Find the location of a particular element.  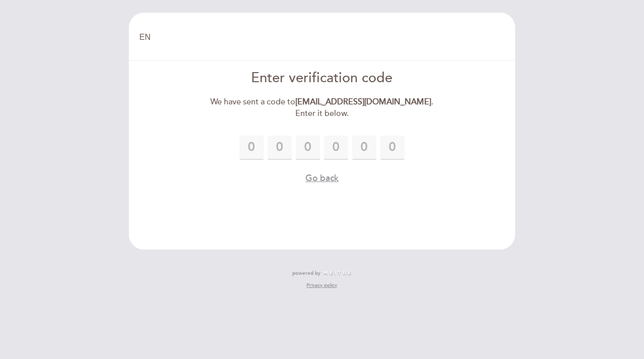

a: Privacy policy is located at coordinates (322, 285).